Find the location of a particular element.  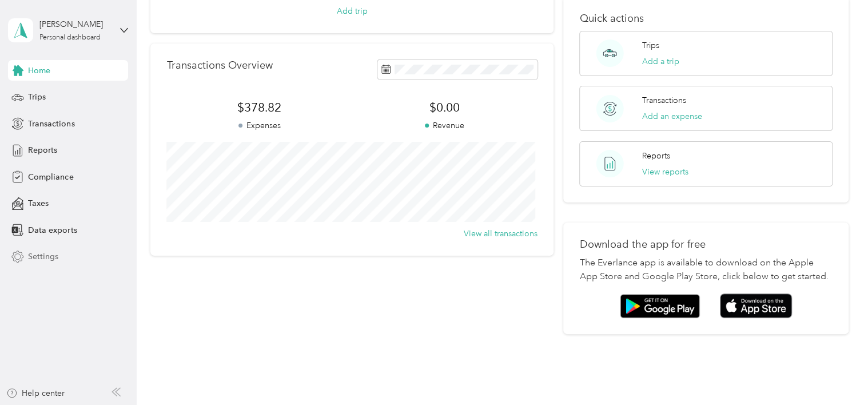

span: Trips is located at coordinates (37, 97).